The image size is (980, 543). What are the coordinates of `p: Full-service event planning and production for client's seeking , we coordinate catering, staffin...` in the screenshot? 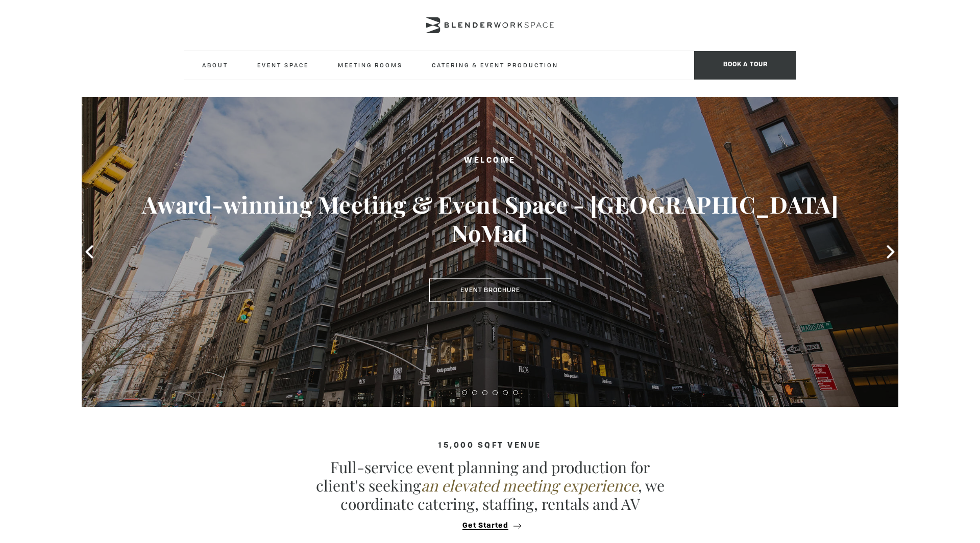 It's located at (490, 485).